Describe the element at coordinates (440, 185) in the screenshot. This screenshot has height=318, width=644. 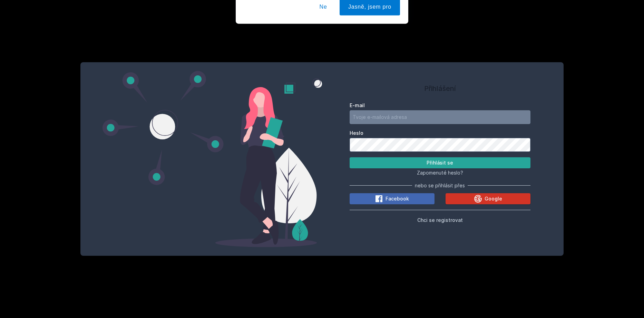
I see `span: nebo se přihlásit přes` at that location.